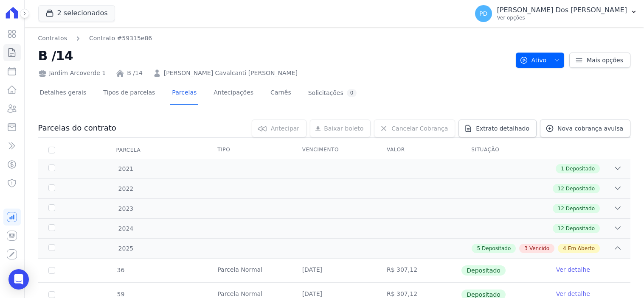  Describe the element at coordinates (539, 249) in the screenshot. I see `span: Vencido` at that location.